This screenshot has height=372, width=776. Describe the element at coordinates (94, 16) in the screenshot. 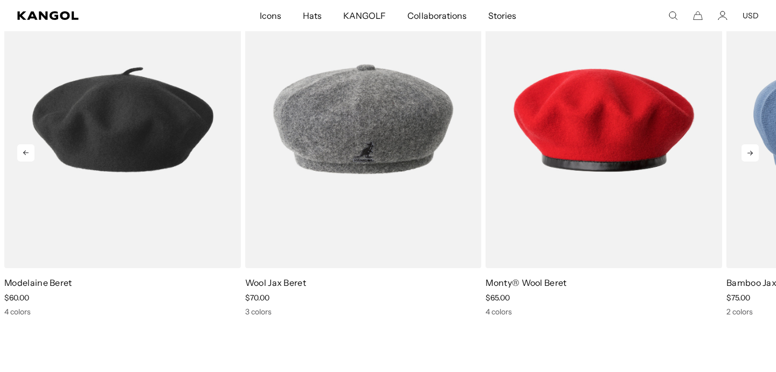

I see `a: Kangol` at that location.